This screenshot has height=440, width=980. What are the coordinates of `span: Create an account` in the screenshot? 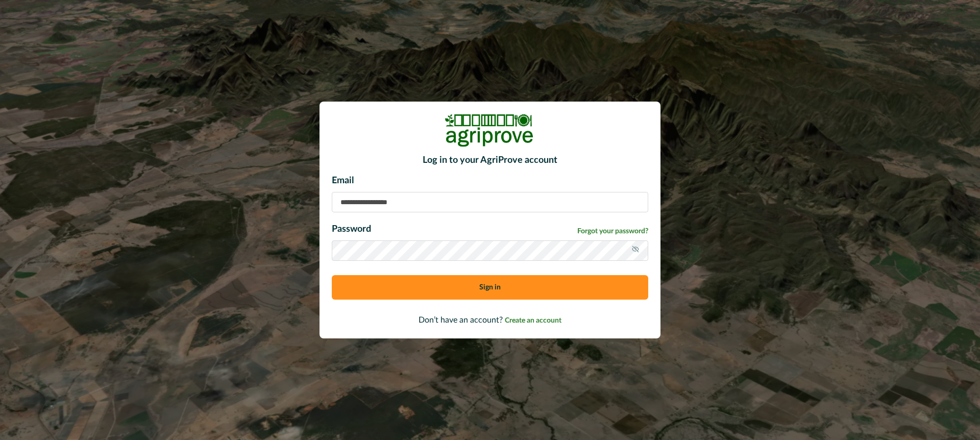 It's located at (533, 321).